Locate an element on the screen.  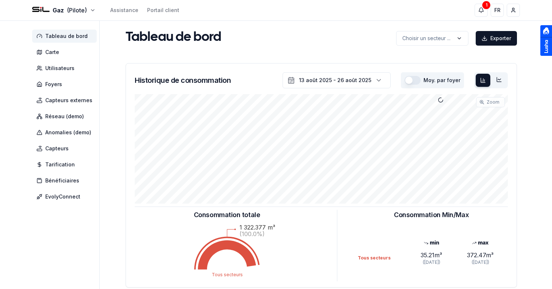
div: max is located at coordinates (480, 243).